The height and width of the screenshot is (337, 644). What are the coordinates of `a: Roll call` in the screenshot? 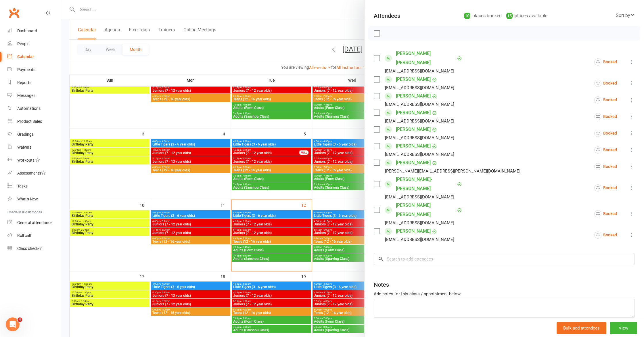 It's located at (34, 235).